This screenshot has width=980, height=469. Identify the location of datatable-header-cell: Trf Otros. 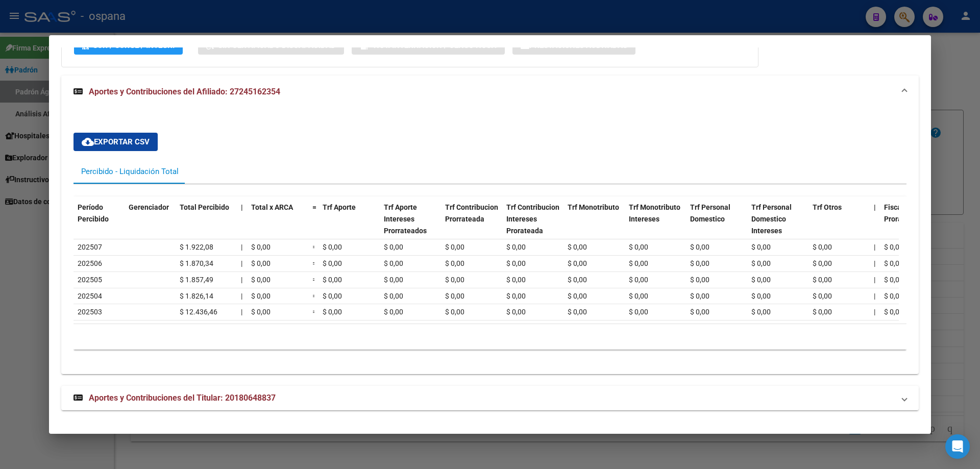
(839, 224).